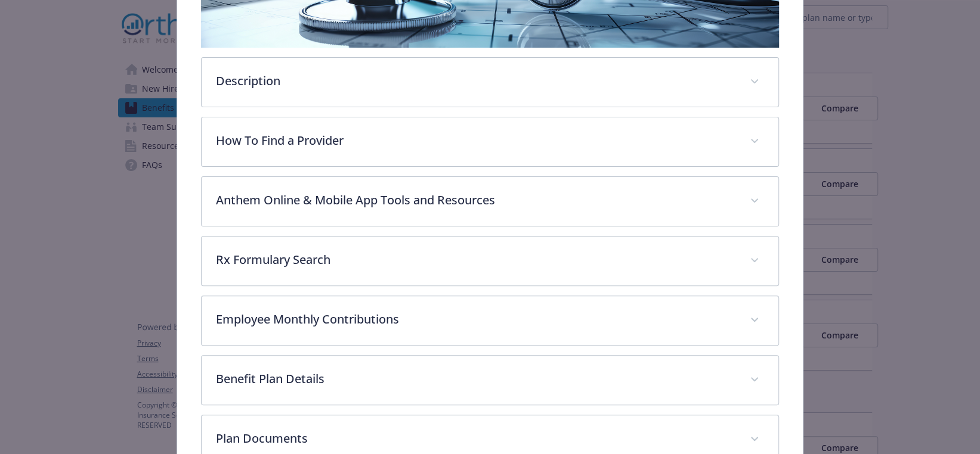 This screenshot has width=980, height=454. What do you see at coordinates (476, 319) in the screenshot?
I see `p: Employee Monthly Contributions` at bounding box center [476, 319].